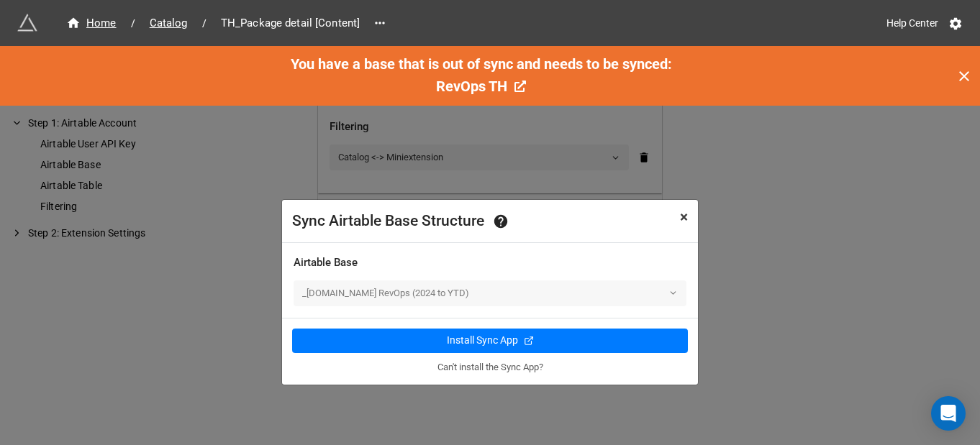 This screenshot has width=980, height=445. What do you see at coordinates (482, 340) in the screenshot?
I see `div: Install Sync App` at bounding box center [482, 340].